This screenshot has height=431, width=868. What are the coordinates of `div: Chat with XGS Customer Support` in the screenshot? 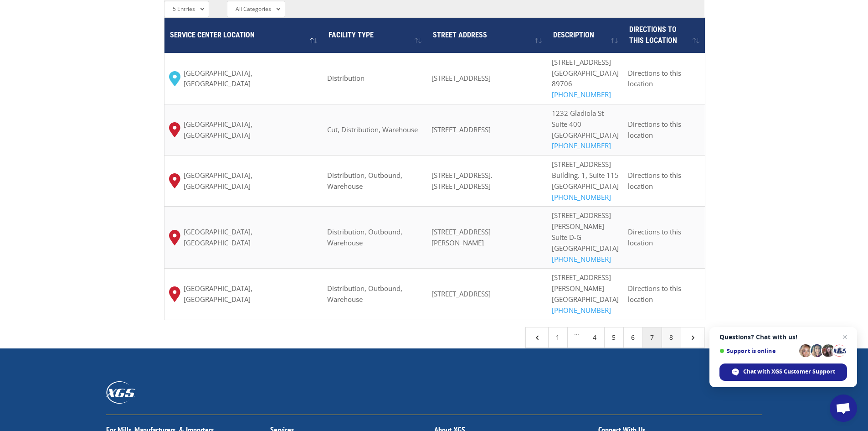 It's located at (783, 372).